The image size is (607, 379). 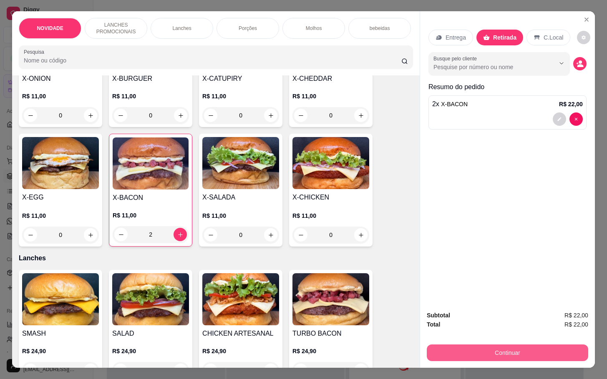 What do you see at coordinates (60, 79) in the screenshot?
I see `h4: X-ONION` at bounding box center [60, 79].